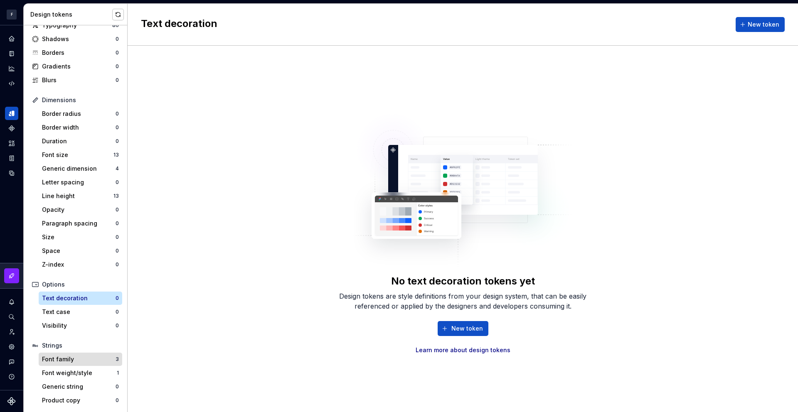  I want to click on a: Analytics, so click(12, 69).